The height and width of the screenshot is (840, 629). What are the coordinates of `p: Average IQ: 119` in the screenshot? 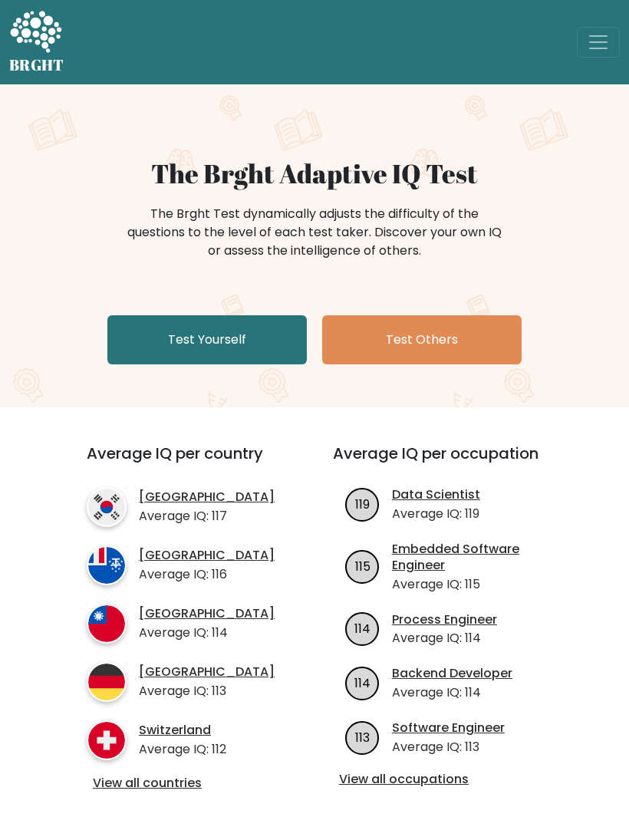 It's located at (436, 515).